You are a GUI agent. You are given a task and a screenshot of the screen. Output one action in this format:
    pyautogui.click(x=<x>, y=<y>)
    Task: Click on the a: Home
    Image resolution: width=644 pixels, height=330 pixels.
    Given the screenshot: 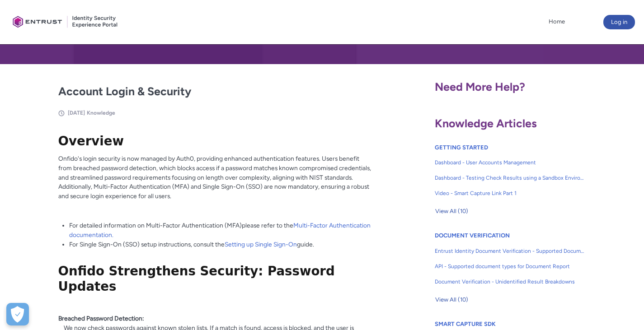 What is the action you would take?
    pyautogui.click(x=557, y=22)
    